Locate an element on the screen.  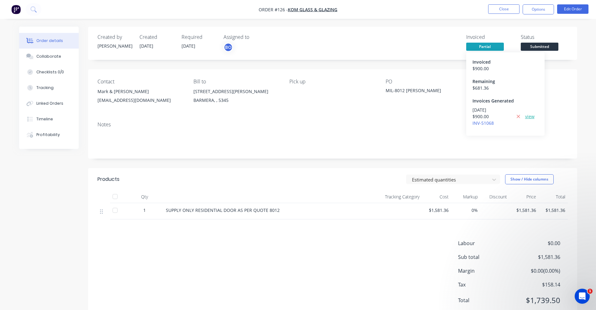
button: Show / Hide columns is located at coordinates (529, 179).